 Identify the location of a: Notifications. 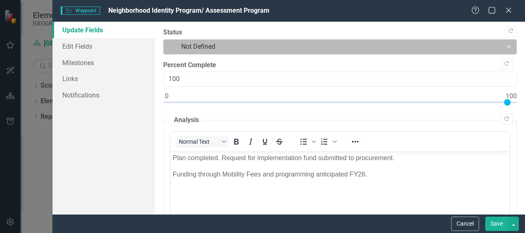
(104, 95).